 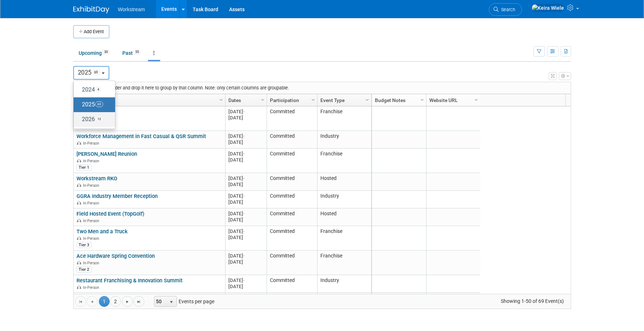 I want to click on a: Workstream RKO, so click(x=97, y=179).